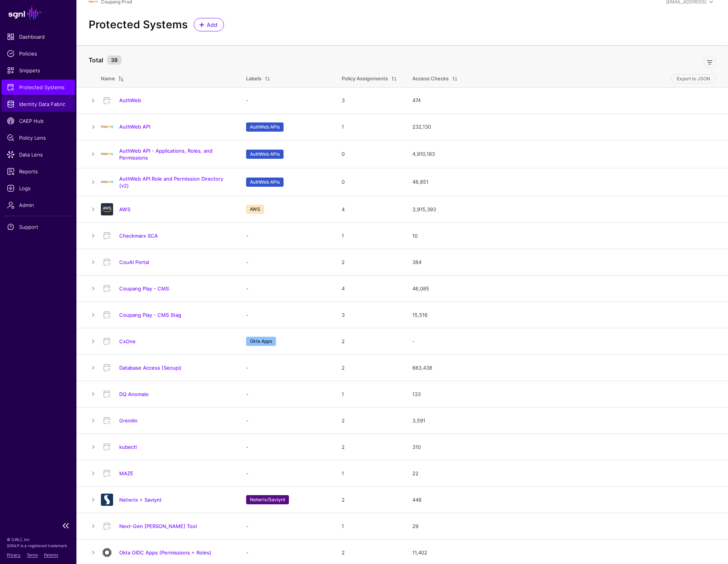  Describe the element at coordinates (134, 394) in the screenshot. I see `a: DQ Anomalo` at that location.